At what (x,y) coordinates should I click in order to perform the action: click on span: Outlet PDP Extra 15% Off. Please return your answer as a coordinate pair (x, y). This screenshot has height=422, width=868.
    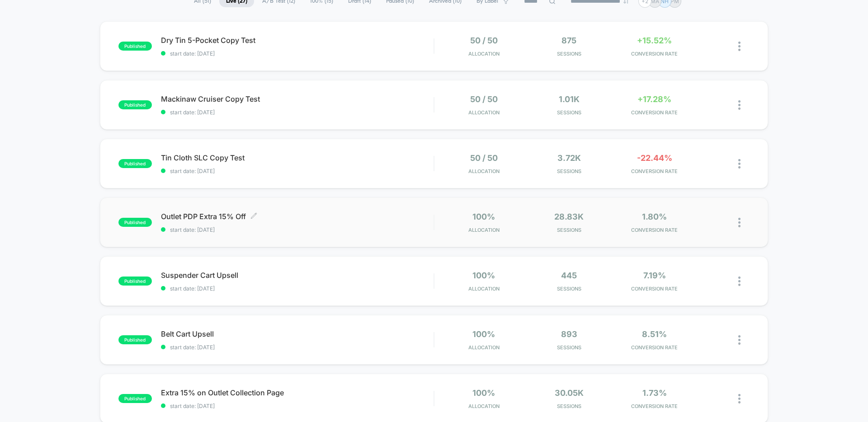
    Looking at the image, I should click on (297, 217).